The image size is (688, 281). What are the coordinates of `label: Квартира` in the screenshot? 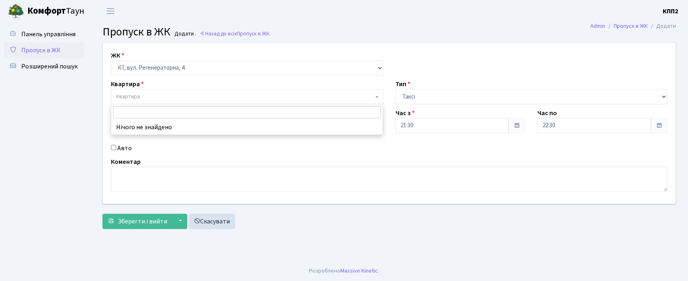 It's located at (127, 84).